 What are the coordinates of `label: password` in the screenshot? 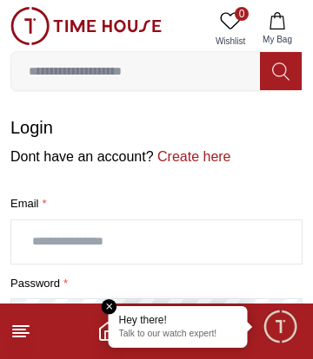 It's located at (156, 284).